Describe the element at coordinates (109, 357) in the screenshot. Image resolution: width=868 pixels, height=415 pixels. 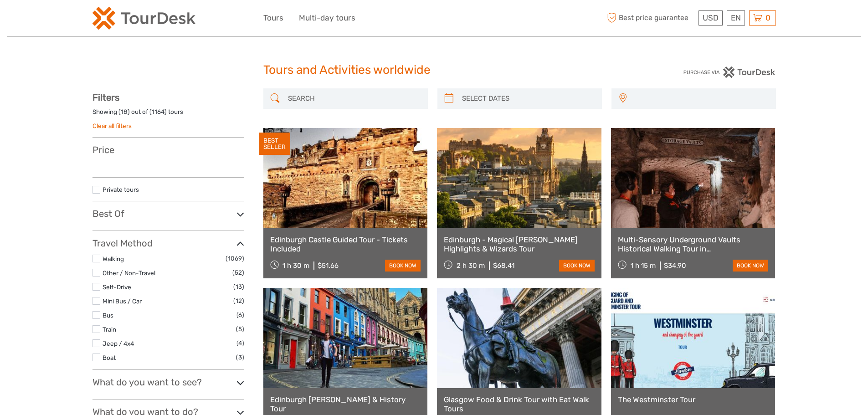
I see `a: Boat` at that location.